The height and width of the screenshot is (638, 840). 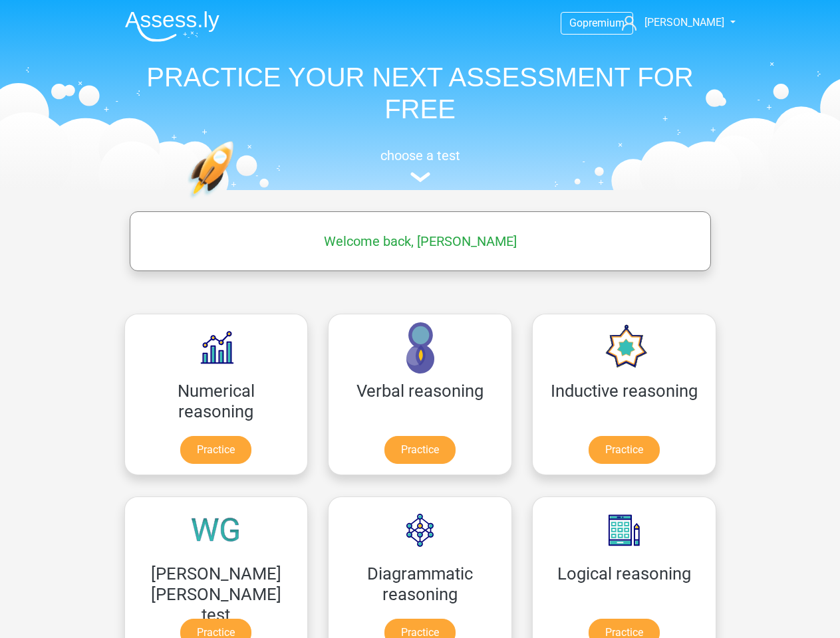 What do you see at coordinates (576, 23) in the screenshot?
I see `span: Go` at bounding box center [576, 23].